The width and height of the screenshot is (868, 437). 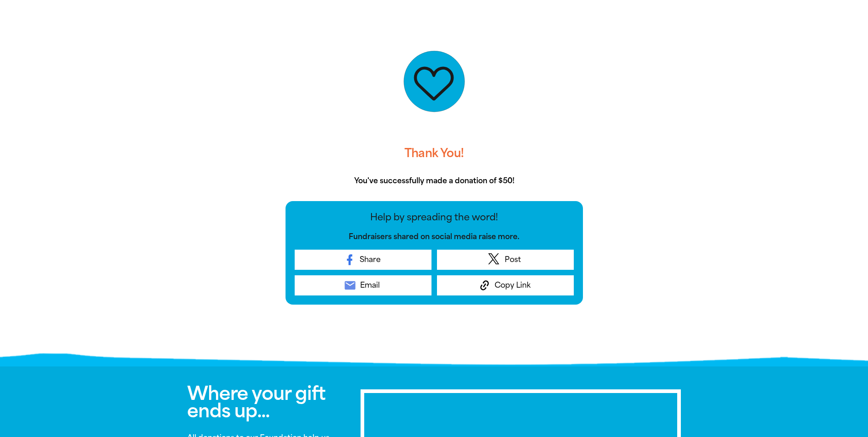 What do you see at coordinates (371, 260) in the screenshot?
I see `span: Share` at bounding box center [371, 260].